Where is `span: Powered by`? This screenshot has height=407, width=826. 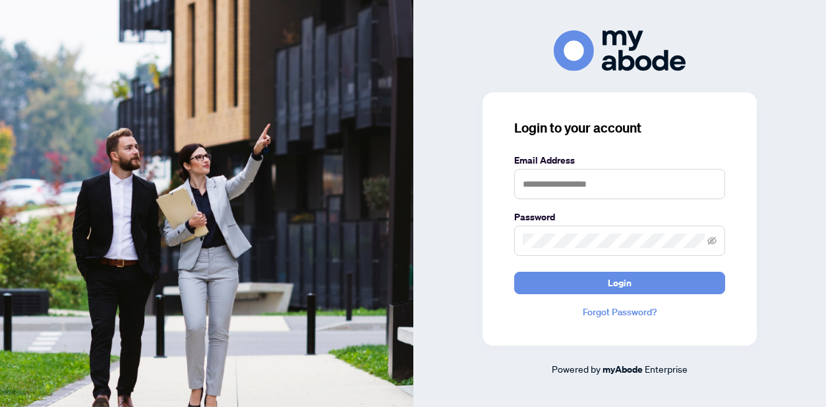
span: Powered by is located at coordinates (576, 369).